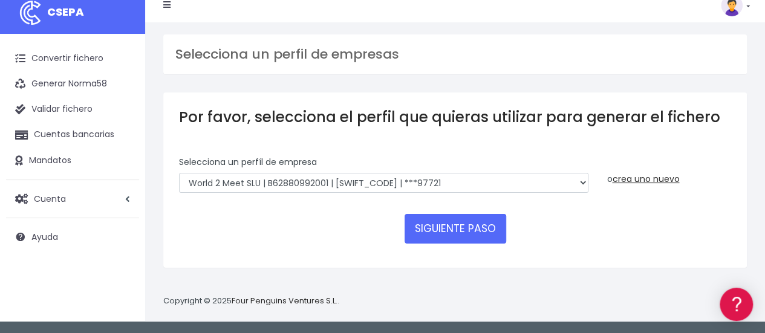 Image resolution: width=765 pixels, height=333 pixels. What do you see at coordinates (73, 135) in the screenshot?
I see `a: Cuentas bancarias` at bounding box center [73, 135].